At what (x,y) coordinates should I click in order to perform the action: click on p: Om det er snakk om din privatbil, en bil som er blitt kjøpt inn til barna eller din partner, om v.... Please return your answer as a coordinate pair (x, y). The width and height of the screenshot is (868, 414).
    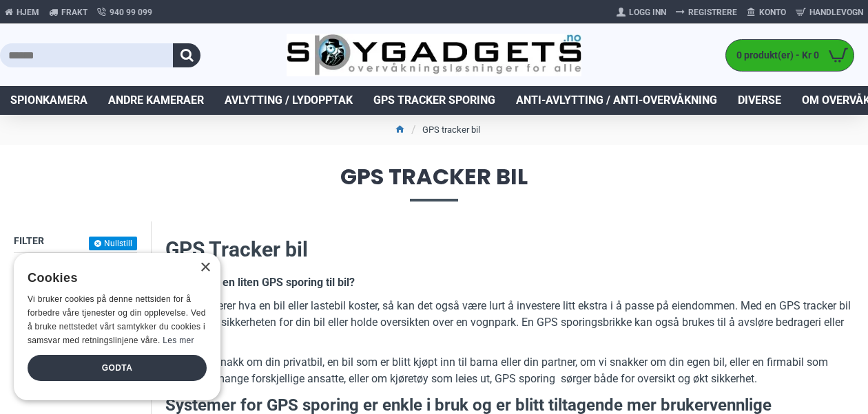
    Looking at the image, I should click on (509, 371).